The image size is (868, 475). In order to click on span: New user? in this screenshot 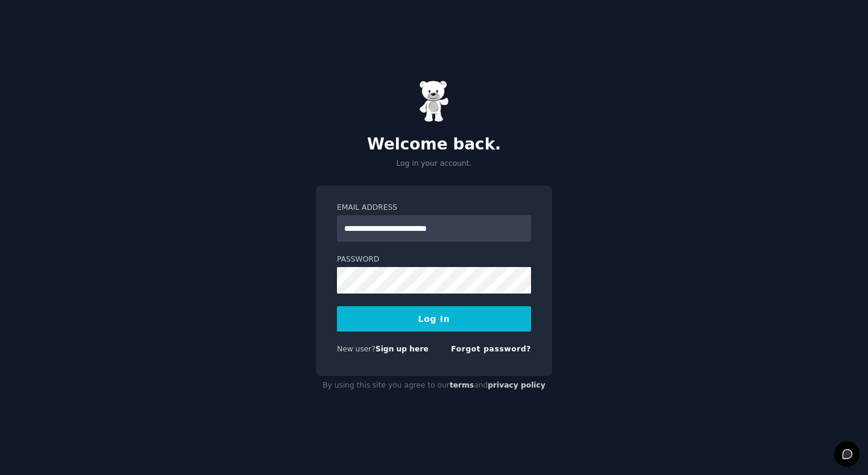, I will do `click(356, 349)`.